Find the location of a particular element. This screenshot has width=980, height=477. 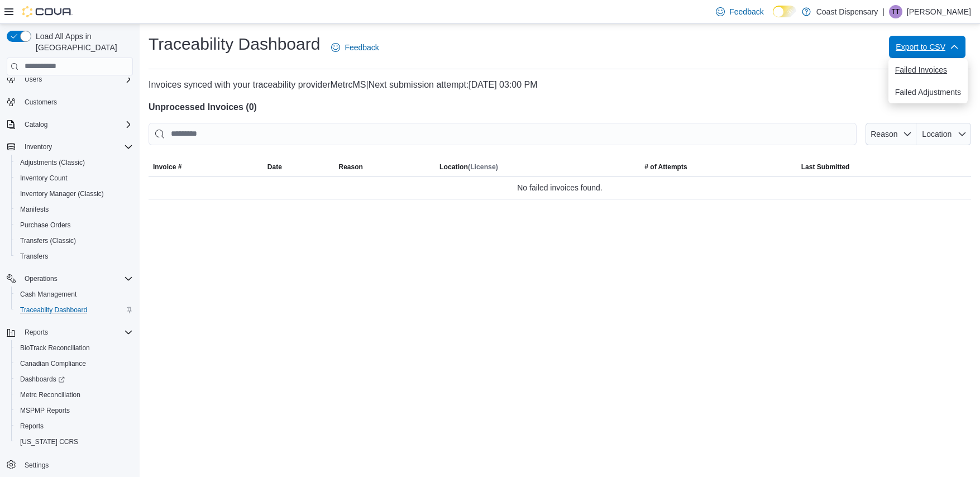

a: Customers is located at coordinates (41, 102).